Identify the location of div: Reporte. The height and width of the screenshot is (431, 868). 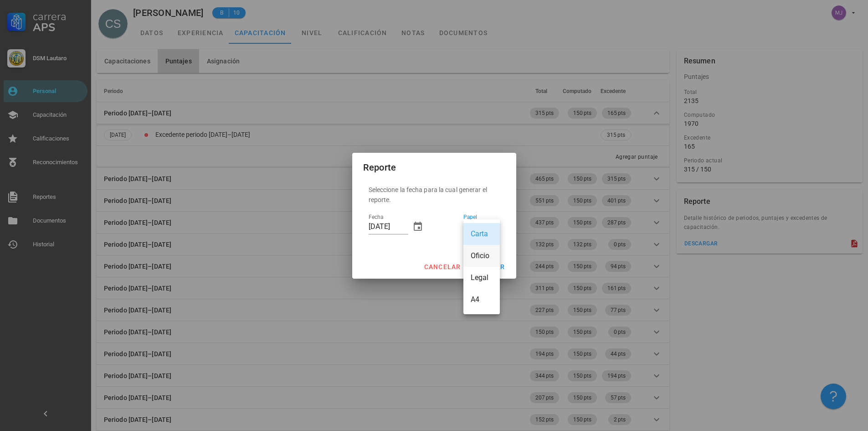
(379, 168).